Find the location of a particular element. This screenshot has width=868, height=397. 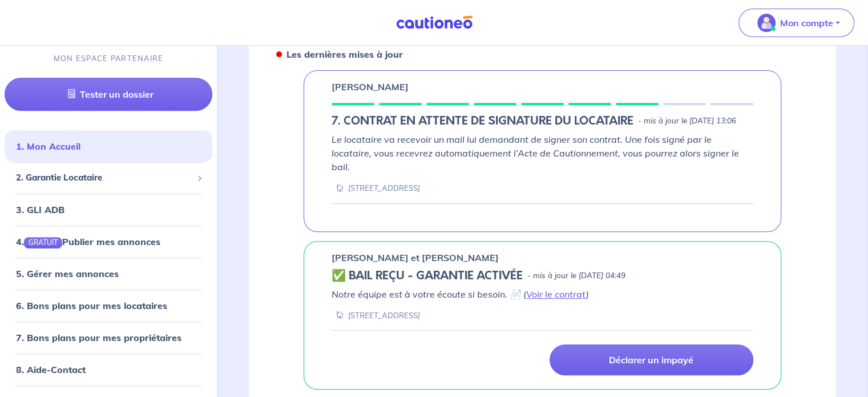

div: 1. Mon Accueil is located at coordinates (108, 147).